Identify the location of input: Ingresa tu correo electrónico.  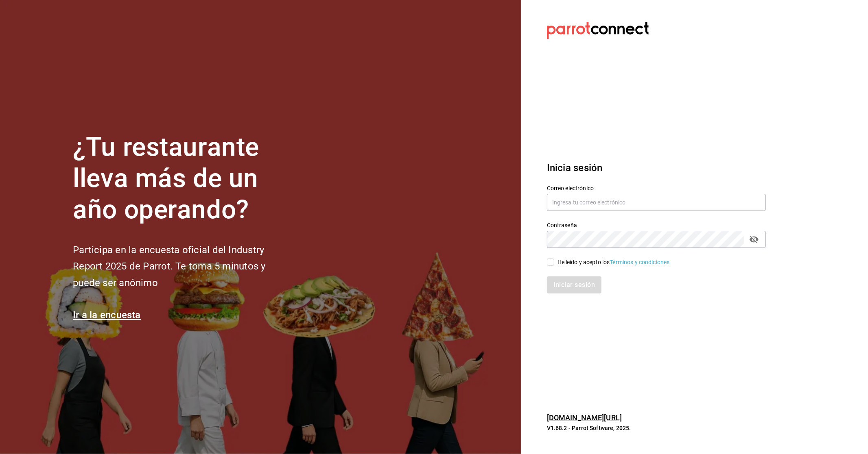
(656, 202).